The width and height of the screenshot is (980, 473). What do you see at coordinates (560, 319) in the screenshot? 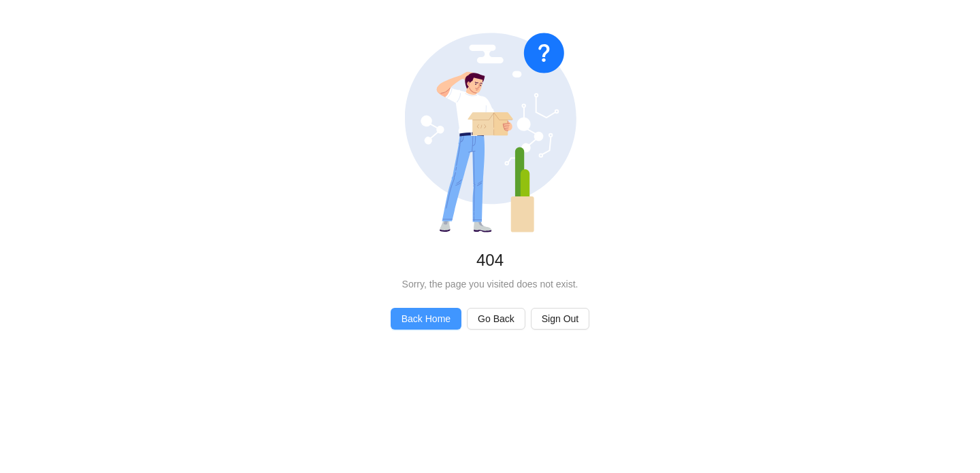
I see `span: Sign Out` at bounding box center [560, 319].